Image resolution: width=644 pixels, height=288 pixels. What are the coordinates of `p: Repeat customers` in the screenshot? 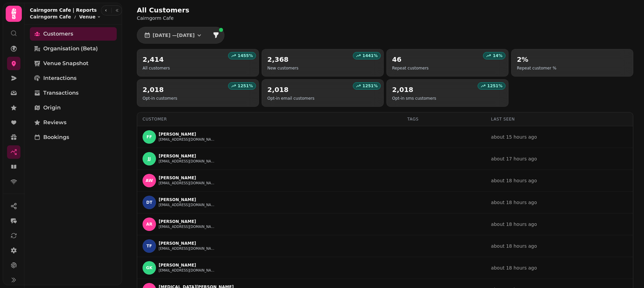 It's located at (410, 68).